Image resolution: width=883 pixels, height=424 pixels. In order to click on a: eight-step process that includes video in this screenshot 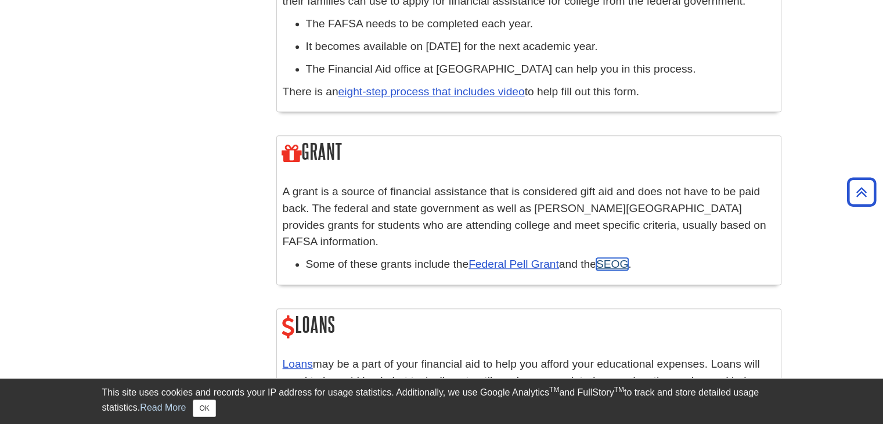, I will do `click(431, 91)`.